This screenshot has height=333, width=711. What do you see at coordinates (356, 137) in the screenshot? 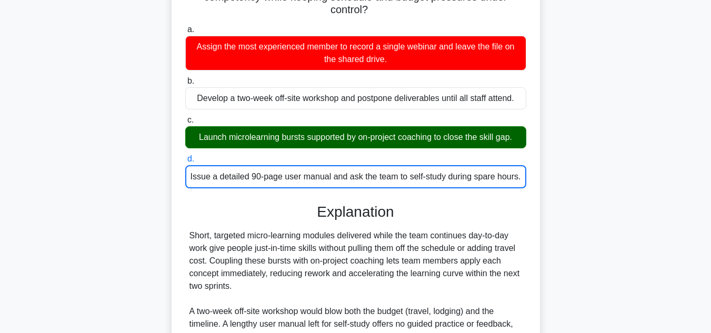
I see `div: Launch microlearning bursts supported by on-project coaching to close the skill gap.` at bounding box center [356, 137].